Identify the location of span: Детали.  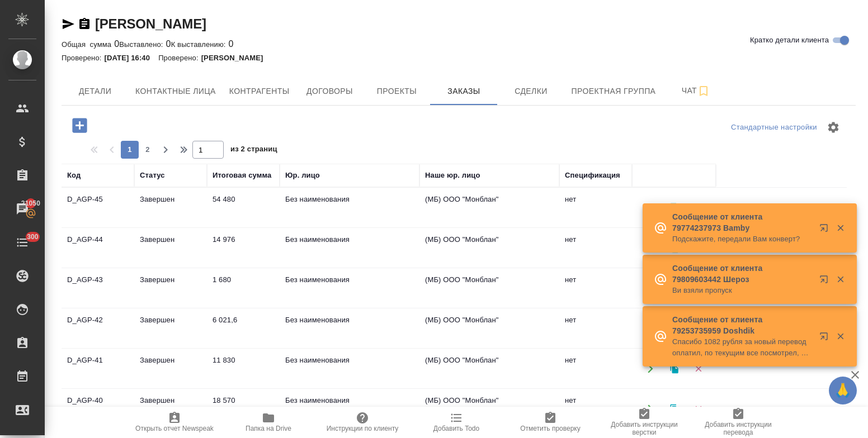
(95, 91).